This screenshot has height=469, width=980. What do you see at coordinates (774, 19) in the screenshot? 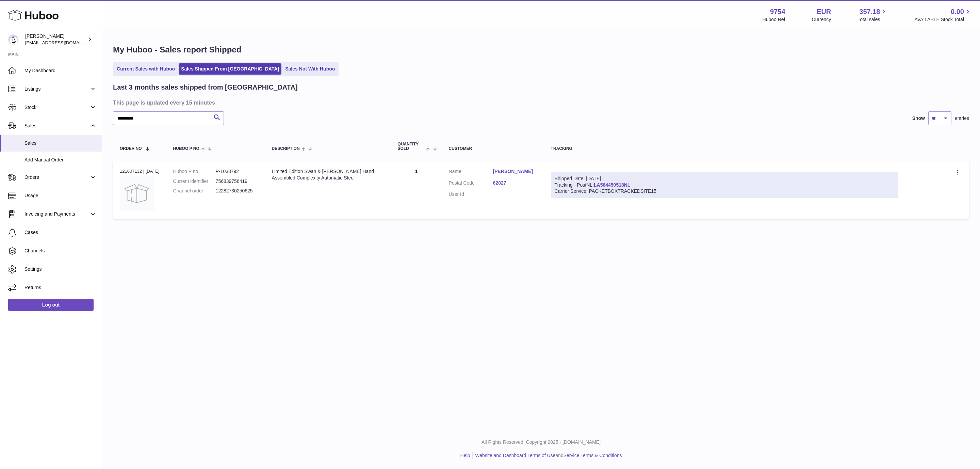
I see `div: Huboo Ref` at bounding box center [774, 19].